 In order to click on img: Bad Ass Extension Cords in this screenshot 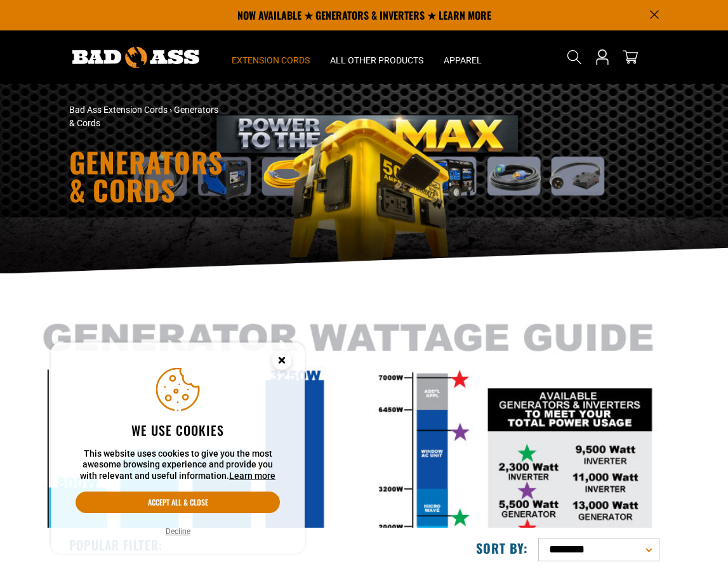, I will do `click(136, 57)`.